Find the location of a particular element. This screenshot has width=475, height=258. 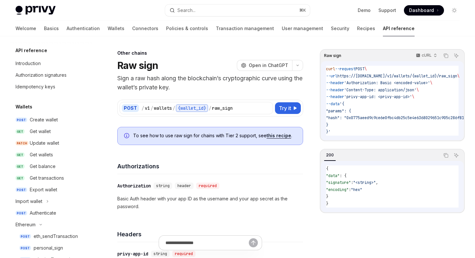

div: Get transactions is located at coordinates (47, 178).